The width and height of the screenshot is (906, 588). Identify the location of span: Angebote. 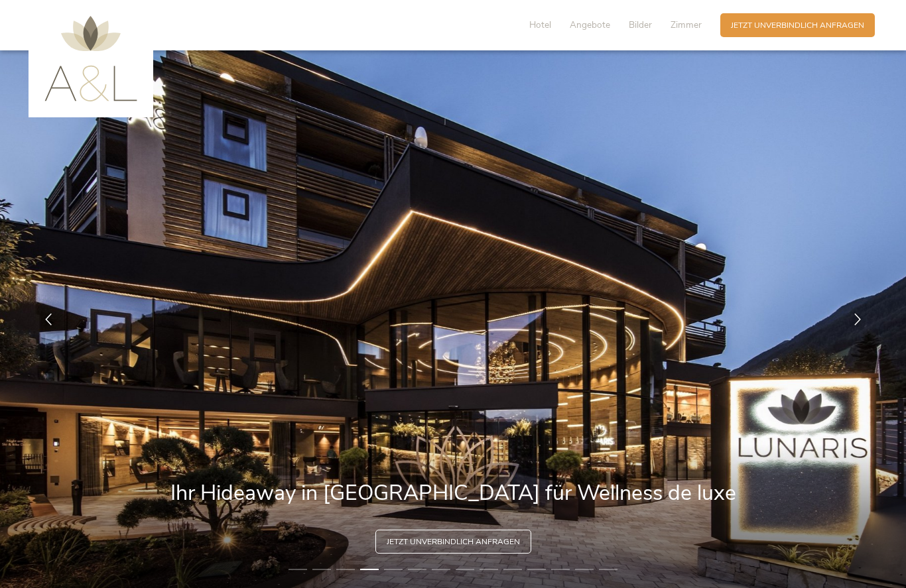
(590, 25).